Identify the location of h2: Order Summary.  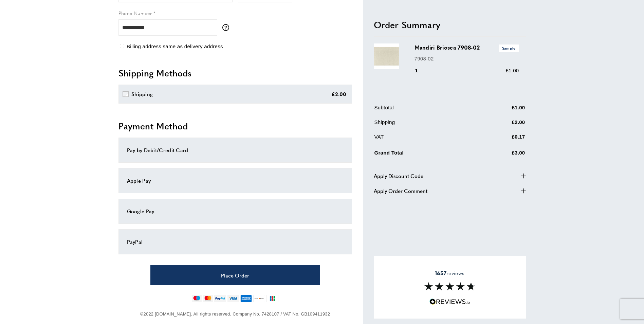
(450, 24).